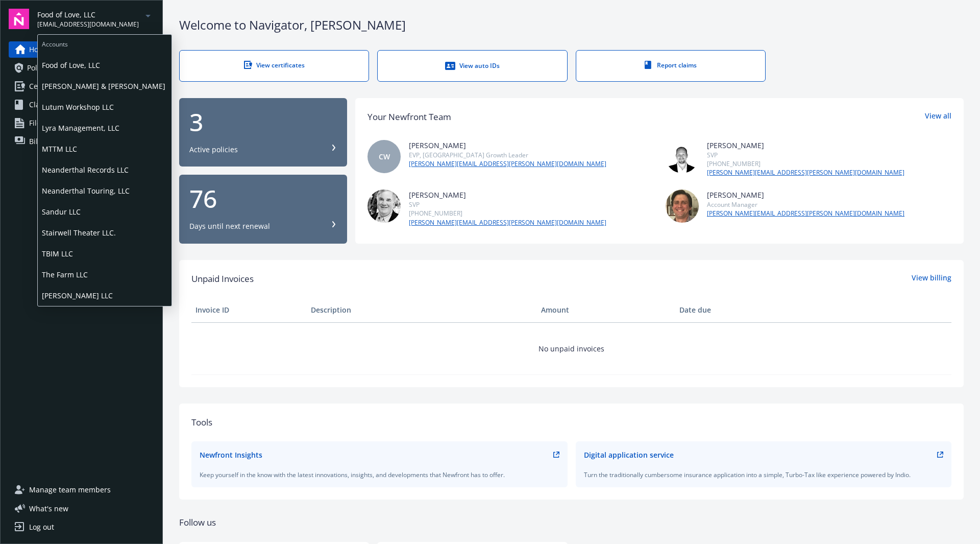 The image size is (980, 544). What do you see at coordinates (81, 86) in the screenshot?
I see `a: Certificates` at bounding box center [81, 86].